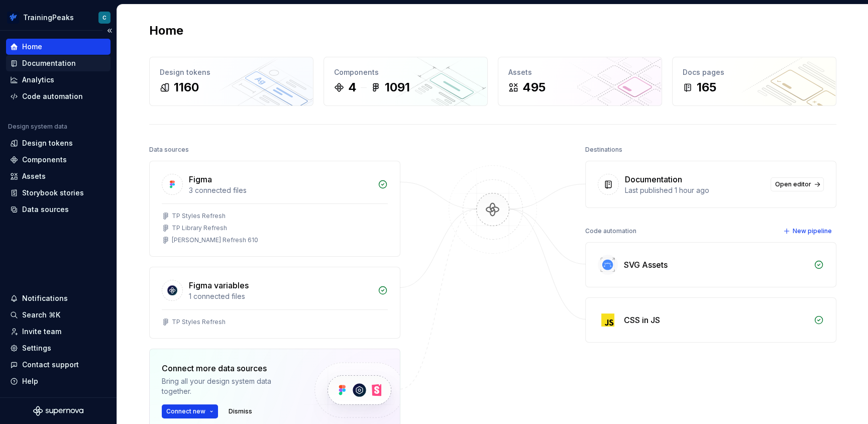  What do you see at coordinates (58, 315) in the screenshot?
I see `button: Search ⌘K` at bounding box center [58, 315].